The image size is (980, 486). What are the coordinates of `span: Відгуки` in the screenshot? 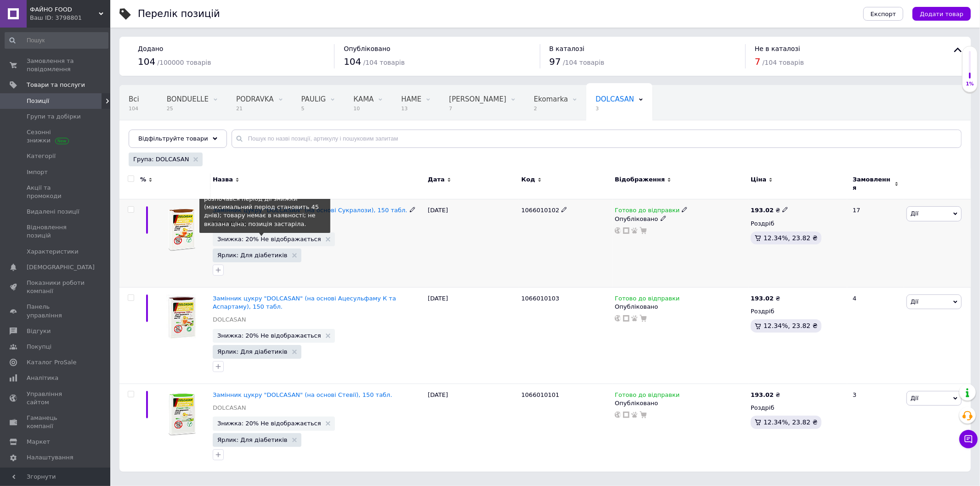 It's located at (39, 331).